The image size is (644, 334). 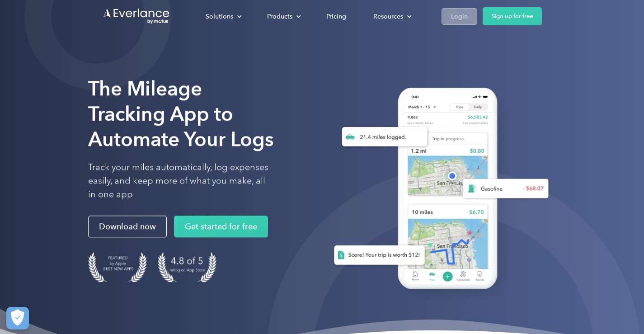 What do you see at coordinates (336, 16) in the screenshot?
I see `div: Pricing` at bounding box center [336, 16].